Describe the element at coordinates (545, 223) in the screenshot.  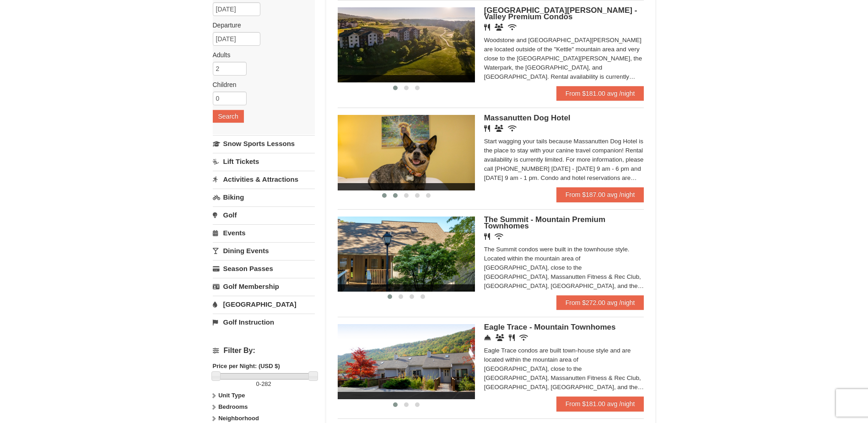
I see `span: The Summit - Mountain Premium Townhomes` at that location.